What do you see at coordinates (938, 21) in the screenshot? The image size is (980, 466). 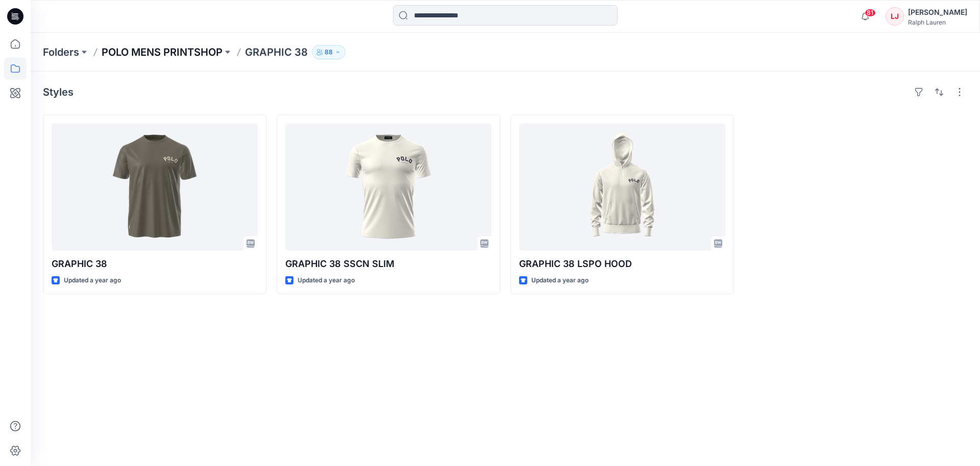 I see `div: Ralph Lauren` at bounding box center [938, 21].